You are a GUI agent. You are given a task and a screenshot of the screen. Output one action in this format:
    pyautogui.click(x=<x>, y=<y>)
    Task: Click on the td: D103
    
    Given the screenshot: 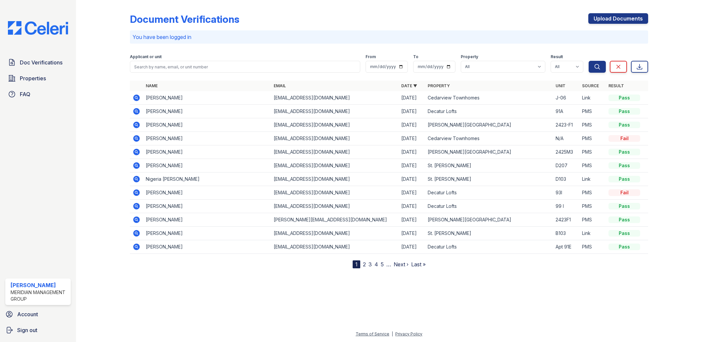 What is the action you would take?
    pyautogui.click(x=566, y=179)
    